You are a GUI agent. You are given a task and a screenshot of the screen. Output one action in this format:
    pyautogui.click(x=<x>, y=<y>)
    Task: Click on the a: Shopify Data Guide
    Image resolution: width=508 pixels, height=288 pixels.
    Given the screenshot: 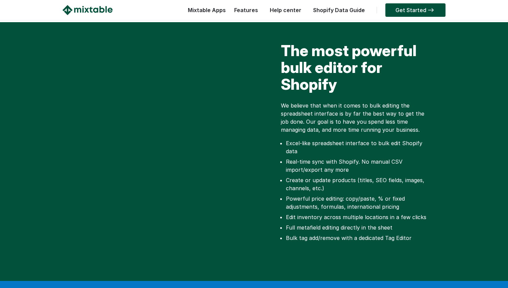 What is the action you would take?
    pyautogui.click(x=339, y=10)
    